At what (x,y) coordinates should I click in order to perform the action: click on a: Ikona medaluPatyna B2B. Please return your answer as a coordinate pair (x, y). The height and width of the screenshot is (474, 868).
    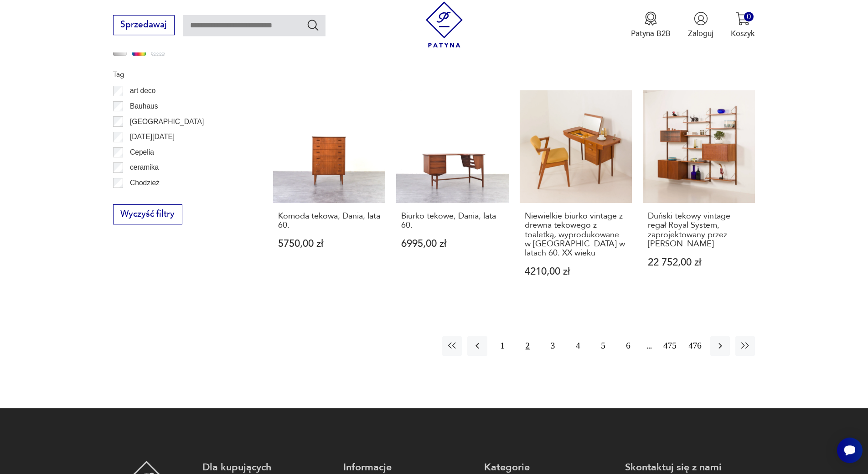
    Looking at the image, I should click on (650, 25).